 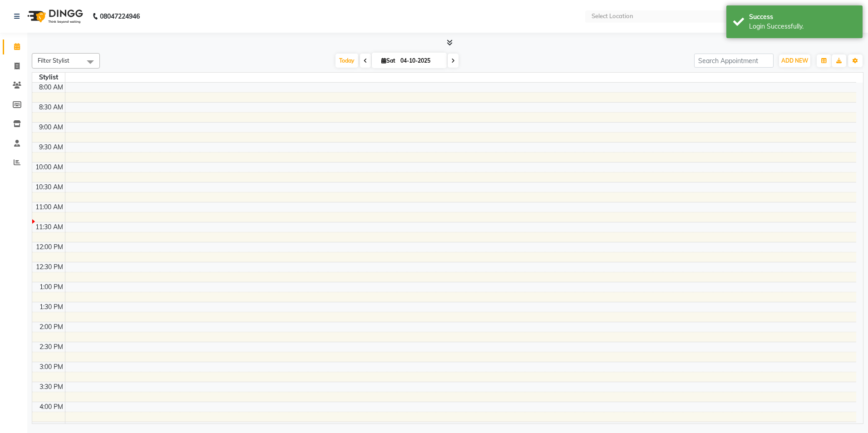 What do you see at coordinates (794, 61) in the screenshot?
I see `button: ADD NEW` at bounding box center [794, 61].